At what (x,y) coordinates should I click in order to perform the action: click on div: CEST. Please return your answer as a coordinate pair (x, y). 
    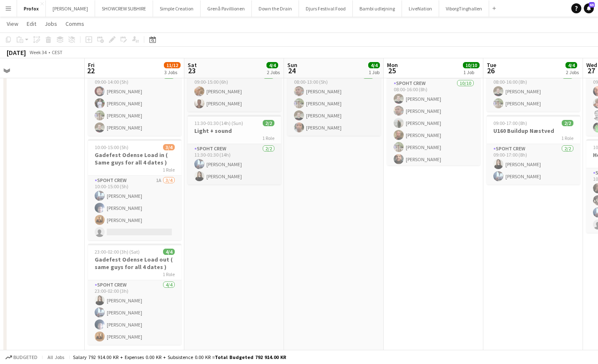
    Looking at the image, I should click on (57, 52).